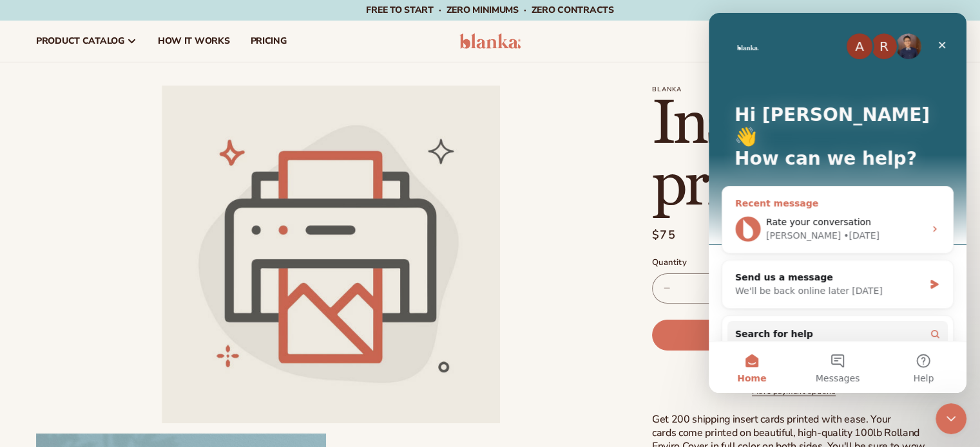 This screenshot has height=447, width=980. I want to click on span: Free to start · ZERO minimums · ZERO contracts, so click(490, 10).